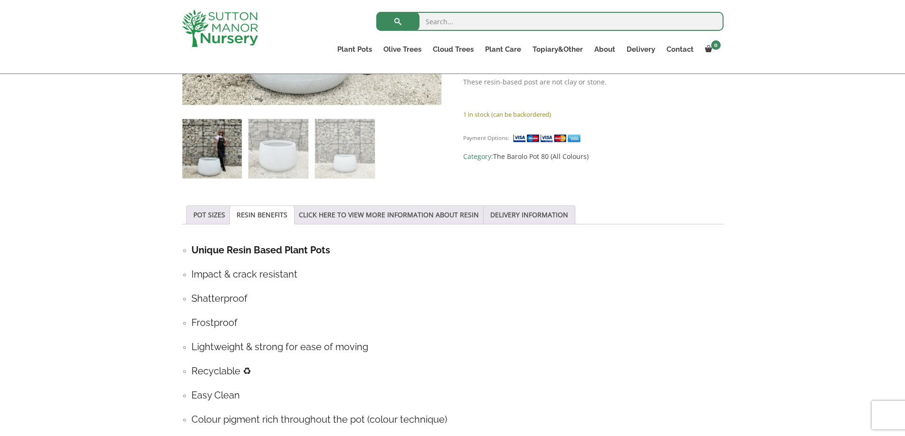  Describe the element at coordinates (209, 215) in the screenshot. I see `a: POT SIZES` at that location.